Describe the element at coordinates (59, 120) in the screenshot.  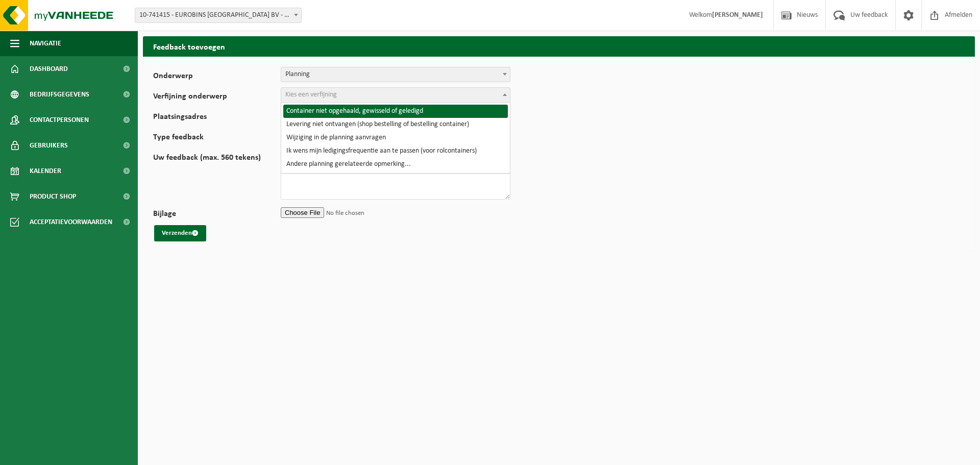
I see `span: Contactpersonen` at that location.